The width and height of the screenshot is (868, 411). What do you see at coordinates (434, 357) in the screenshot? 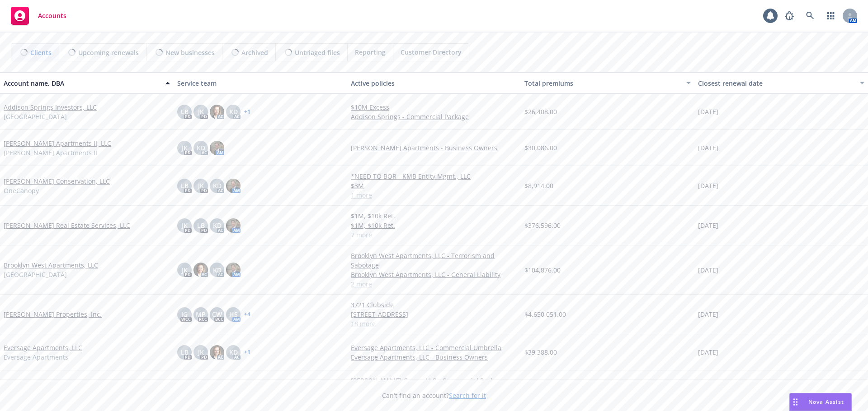
I see `a: Eversage Apartments, LLC - Business Owners` at bounding box center [434, 357].